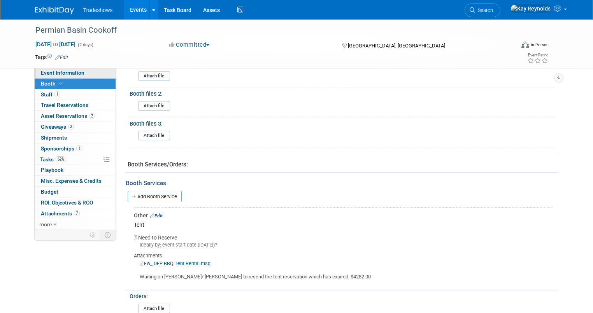 This screenshot has height=313, width=593. I want to click on a: Event Information, so click(75, 73).